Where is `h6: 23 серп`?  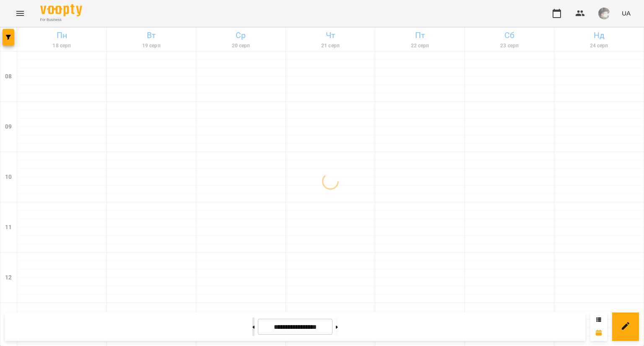
h6: 23 серп is located at coordinates (509, 46).